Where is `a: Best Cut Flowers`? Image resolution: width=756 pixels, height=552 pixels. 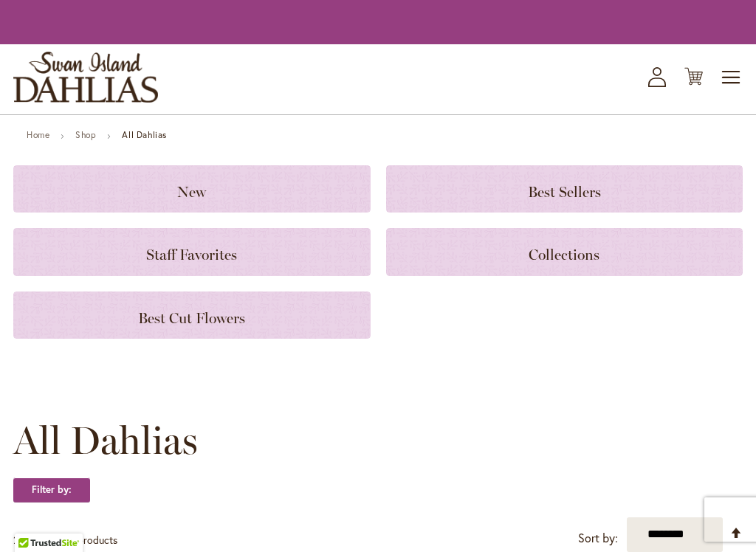 a: Best Cut Flowers is located at coordinates (192, 315).